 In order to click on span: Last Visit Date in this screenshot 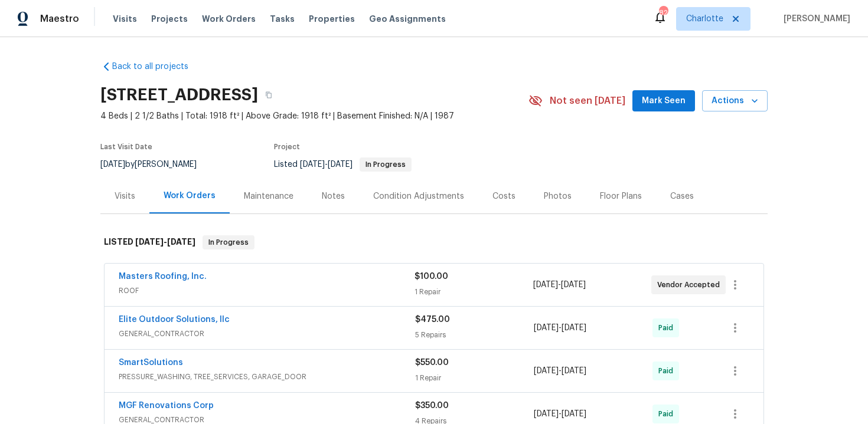, I will do `click(126, 147)`.